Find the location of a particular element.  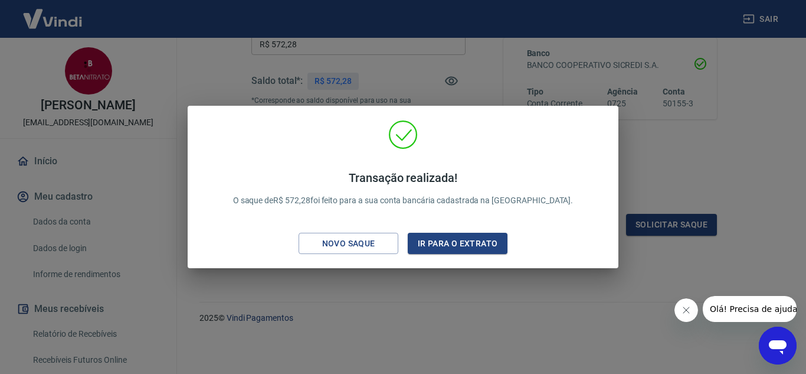

div: Novo saque is located at coordinates (349, 243).